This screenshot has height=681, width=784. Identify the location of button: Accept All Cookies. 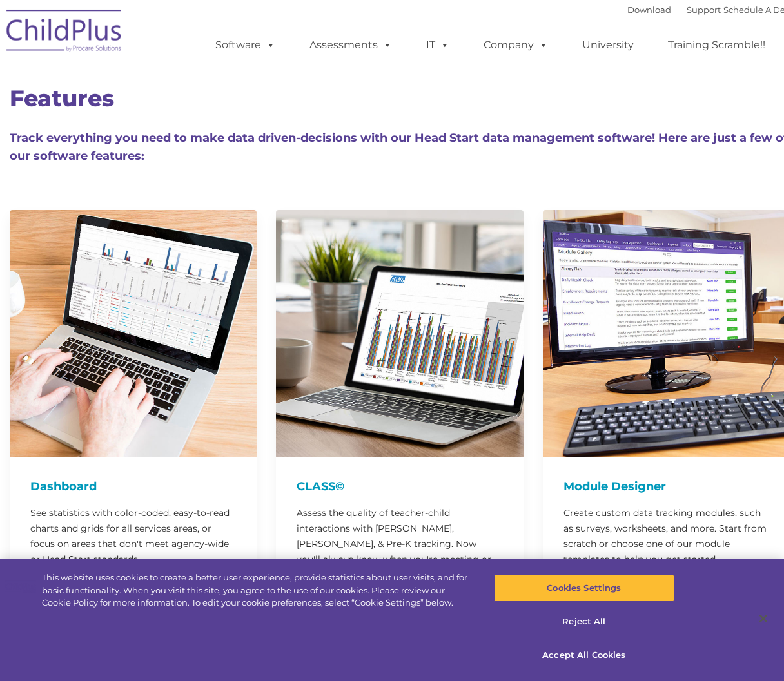
(584, 655).